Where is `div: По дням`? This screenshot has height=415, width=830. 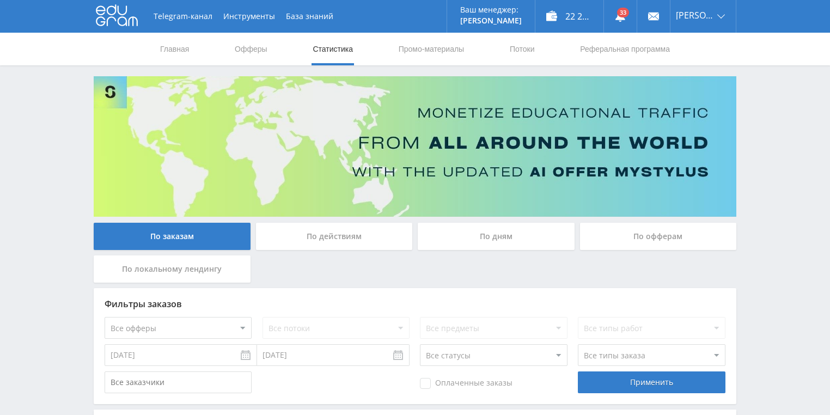
div: По дням is located at coordinates (496, 236).